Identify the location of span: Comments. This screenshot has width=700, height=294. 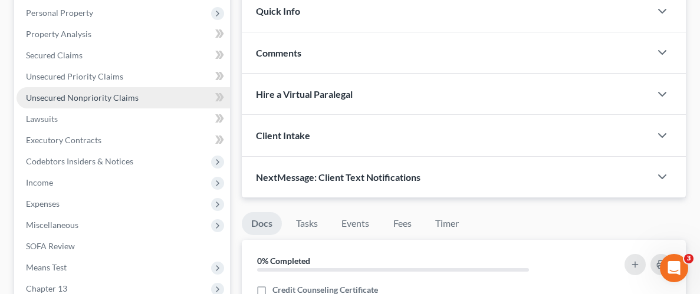
(278, 52).